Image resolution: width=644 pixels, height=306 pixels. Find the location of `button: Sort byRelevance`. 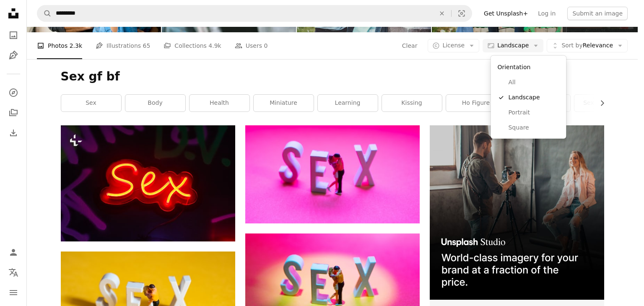

button: Sort byRelevance is located at coordinates (587, 46).